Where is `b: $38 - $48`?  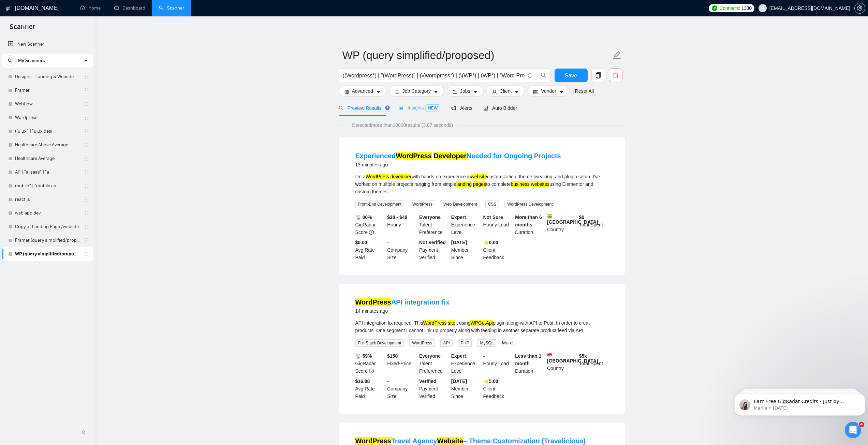
b: $38 - $48 is located at coordinates (397, 217).